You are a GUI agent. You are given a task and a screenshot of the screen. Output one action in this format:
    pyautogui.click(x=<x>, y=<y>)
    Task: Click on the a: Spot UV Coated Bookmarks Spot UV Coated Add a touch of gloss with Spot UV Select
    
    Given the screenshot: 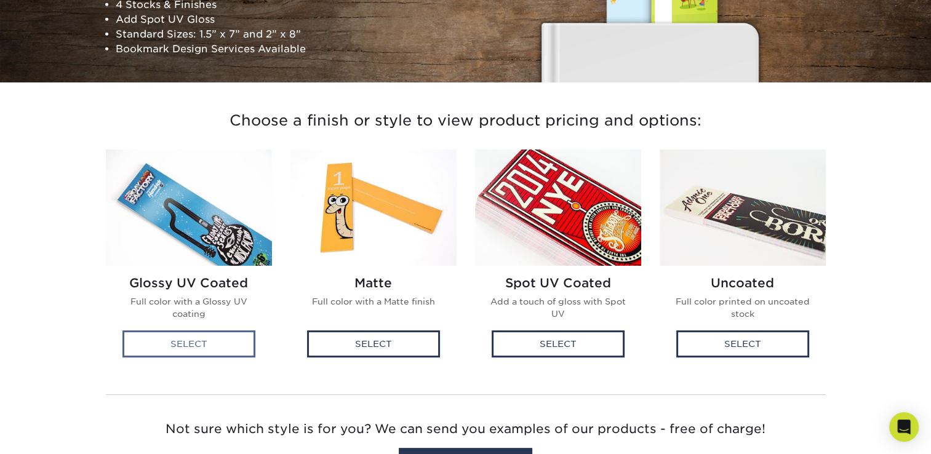 What is the action you would take?
    pyautogui.click(x=558, y=260)
    